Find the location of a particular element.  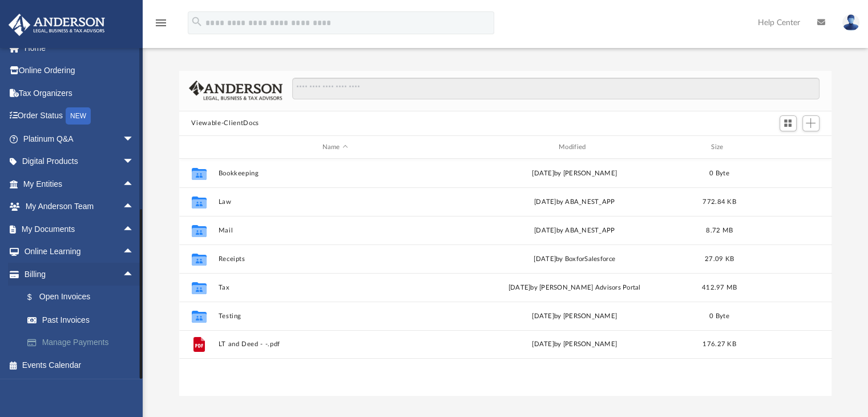

div: grid is located at coordinates (506, 277).